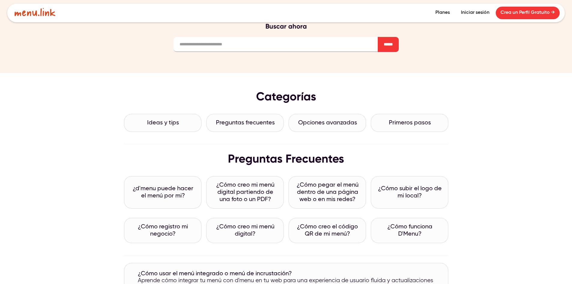 Image resolution: width=572 pixels, height=284 pixels. What do you see at coordinates (410, 123) in the screenshot?
I see `a: Primeros pasos` at bounding box center [410, 123].